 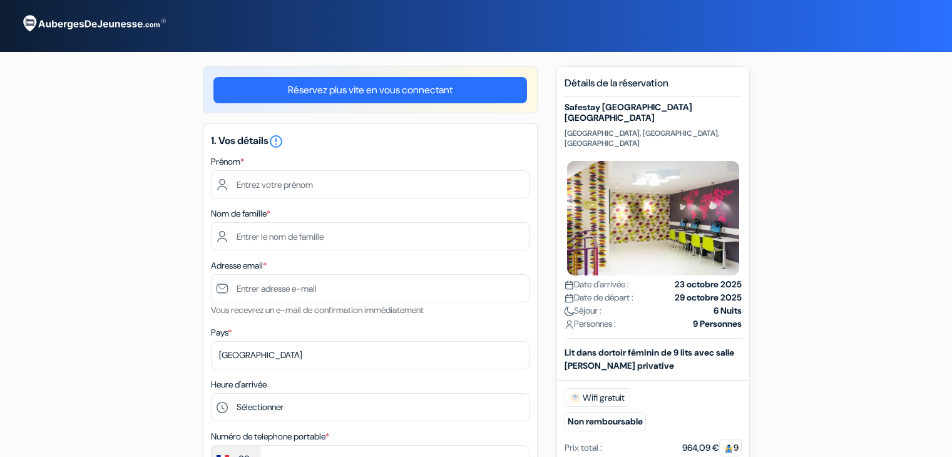 What do you see at coordinates (227, 162) in the screenshot?
I see `label: Prénom` at bounding box center [227, 162].